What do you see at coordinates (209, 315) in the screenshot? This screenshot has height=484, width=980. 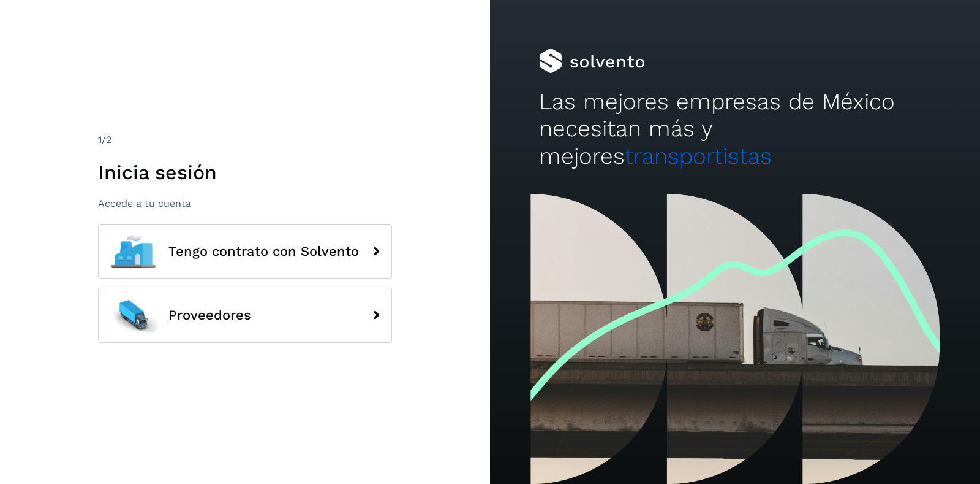 I see `span: Proveedores` at bounding box center [209, 315].